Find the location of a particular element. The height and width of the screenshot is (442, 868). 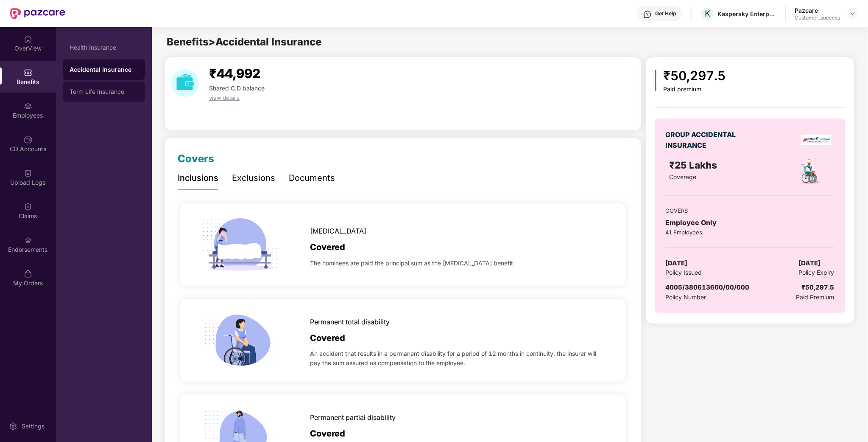

div: Inclusions is located at coordinates (198, 178).